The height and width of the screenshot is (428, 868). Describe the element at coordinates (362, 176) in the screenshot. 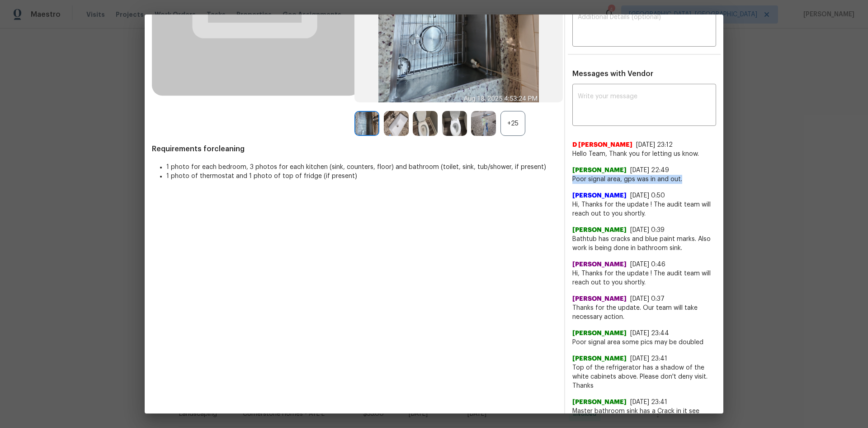

I see `li: 1 photo of thermostat and 1 photo of top of fridge (if present)` at that location.